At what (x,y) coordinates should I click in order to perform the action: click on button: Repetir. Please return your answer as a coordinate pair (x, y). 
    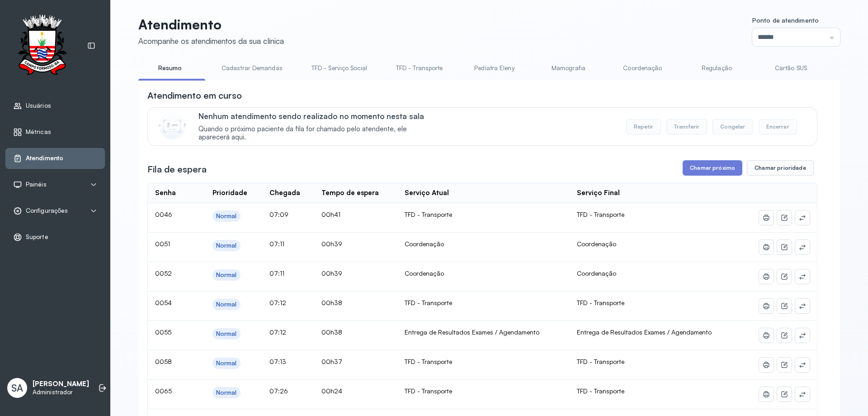
    Looking at the image, I should click on (643, 127).